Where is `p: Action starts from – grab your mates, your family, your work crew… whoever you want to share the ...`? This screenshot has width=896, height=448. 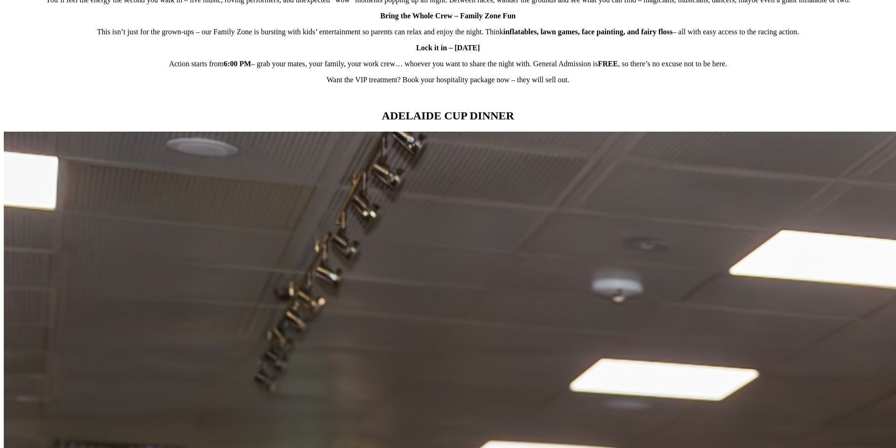 p: Action starts from – grab your mates, your family, your work crew… whoever you want to share the ... is located at coordinates (448, 64).